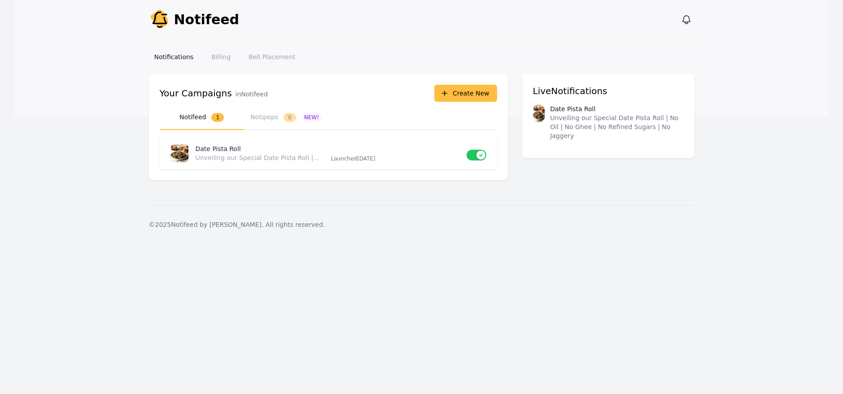 This screenshot has width=843, height=394. I want to click on time: 2023-10-15T03:27:28.914Z, so click(366, 159).